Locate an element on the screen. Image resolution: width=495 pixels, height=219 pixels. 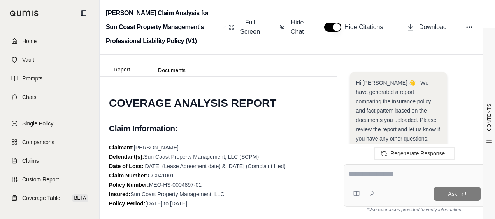
button: Collapse sidebar is located at coordinates (84, 13).